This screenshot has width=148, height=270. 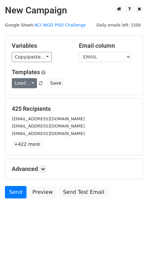 I want to click on a: Send Test Email, so click(x=83, y=192).